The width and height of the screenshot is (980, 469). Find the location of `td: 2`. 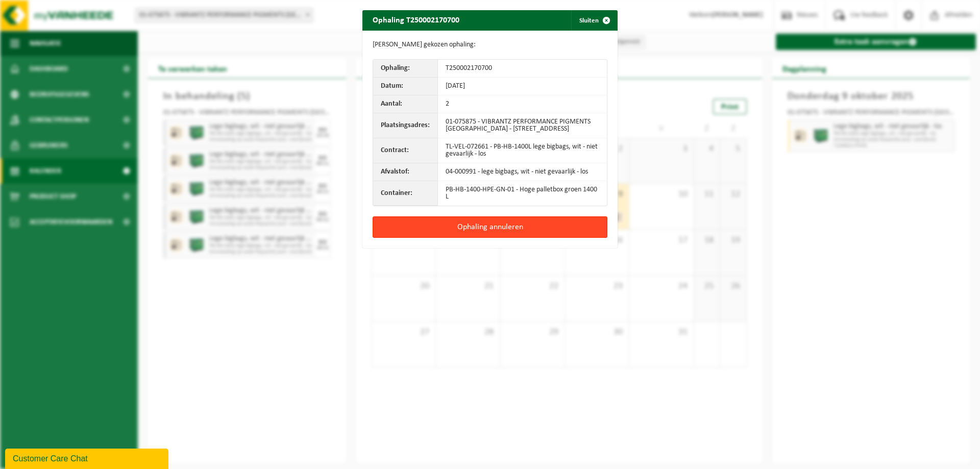

td: 2 is located at coordinates (522, 104).